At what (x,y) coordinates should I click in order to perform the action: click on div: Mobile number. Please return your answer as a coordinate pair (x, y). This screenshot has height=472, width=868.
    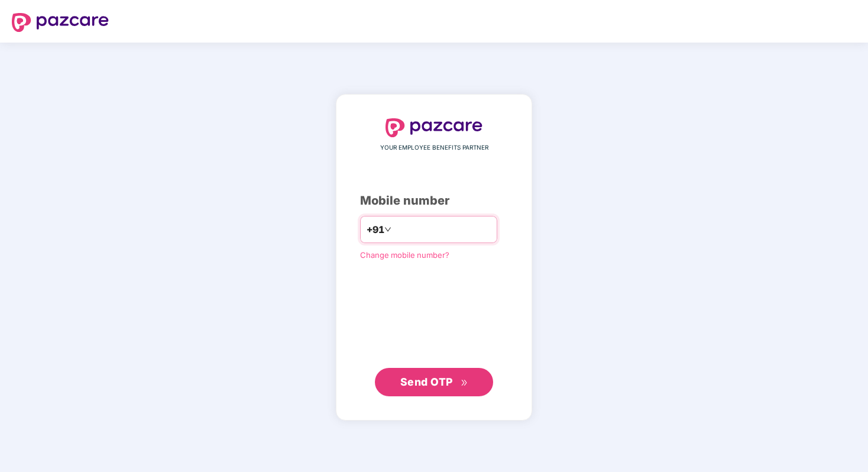
    Looking at the image, I should click on (434, 201).